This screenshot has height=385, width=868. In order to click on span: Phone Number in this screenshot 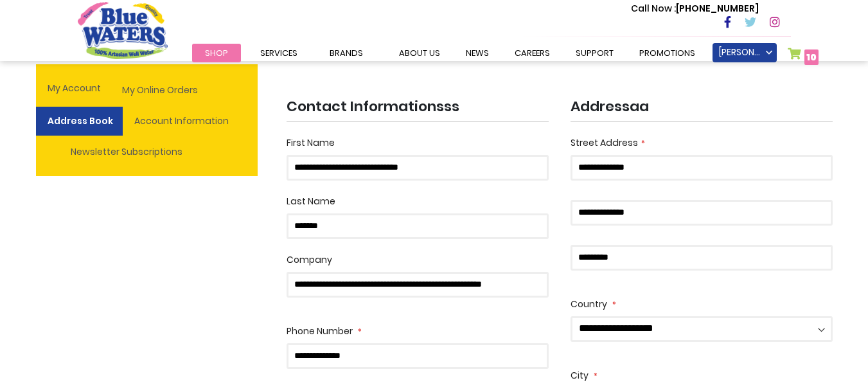, I will do `click(319, 331)`.